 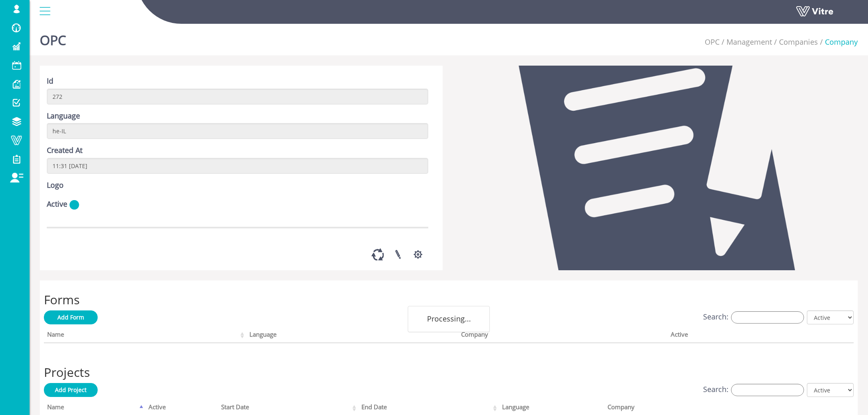 I want to click on span: Add Form, so click(x=71, y=317).